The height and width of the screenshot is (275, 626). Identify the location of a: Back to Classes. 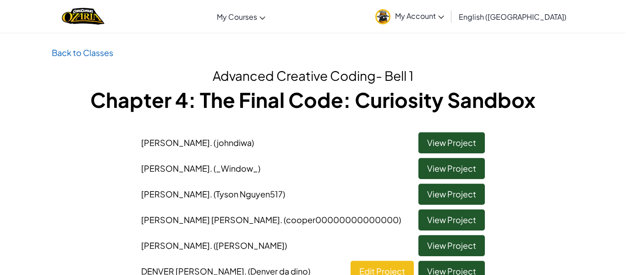
(83, 52).